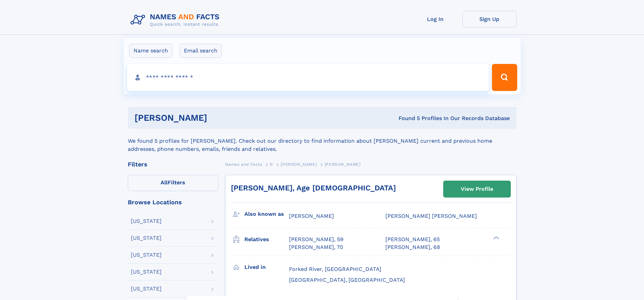 The width and height of the screenshot is (644, 300). I want to click on img: Logo Names and Facts, so click(176, 20).